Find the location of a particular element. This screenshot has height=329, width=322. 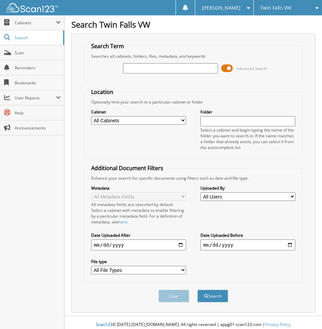

legend: Additional Document Filters is located at coordinates (127, 168).